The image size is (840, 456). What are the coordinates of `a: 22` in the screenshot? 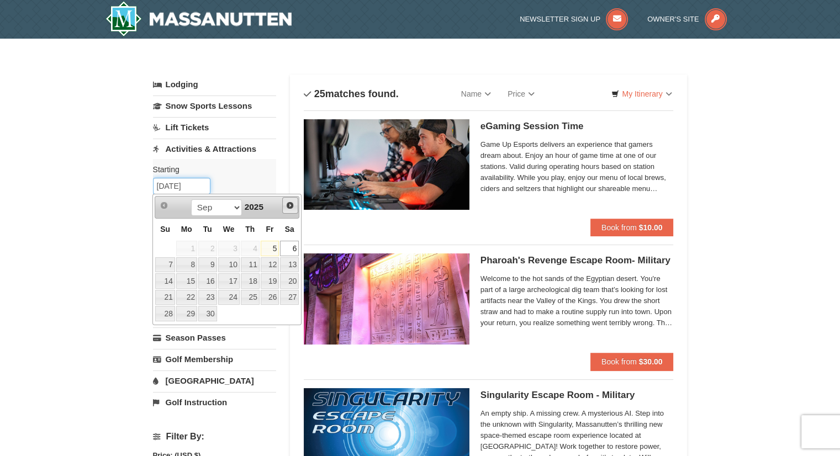 It's located at (187, 298).